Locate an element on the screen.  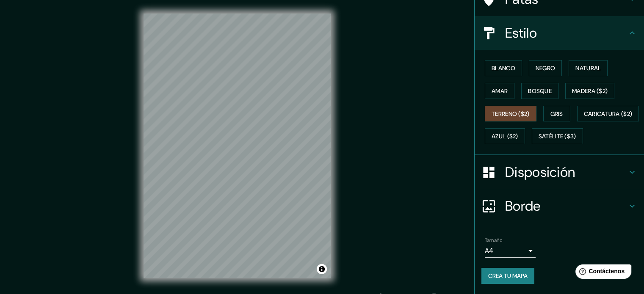
button: Activar o desactivar atribución is located at coordinates (322, 269).